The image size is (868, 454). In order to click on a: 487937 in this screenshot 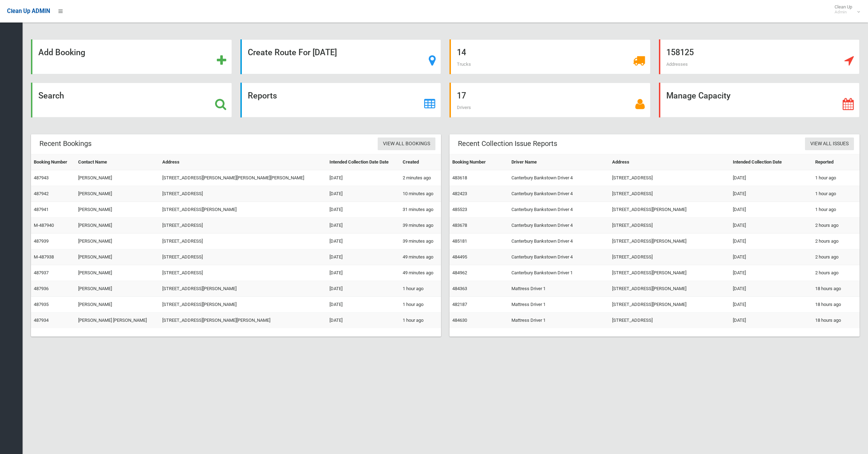, I will do `click(41, 273)`.